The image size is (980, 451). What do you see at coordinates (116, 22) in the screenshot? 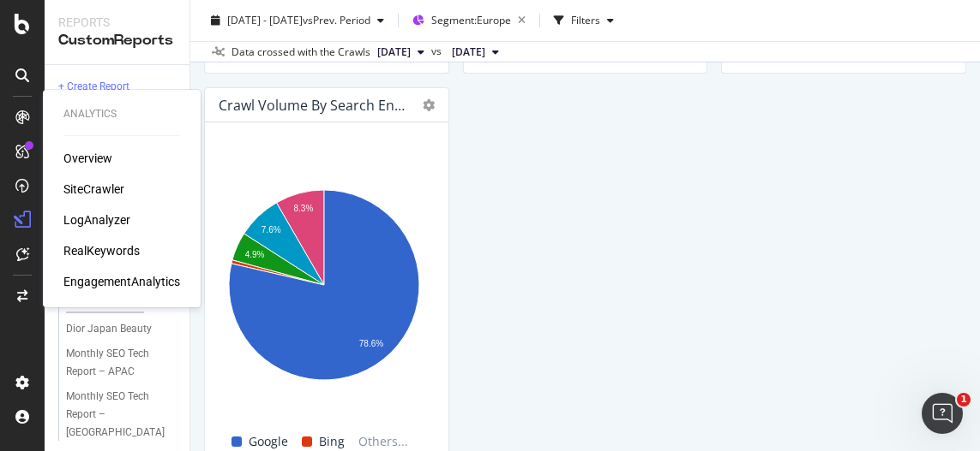
I see `div: Reports` at bounding box center [116, 22].